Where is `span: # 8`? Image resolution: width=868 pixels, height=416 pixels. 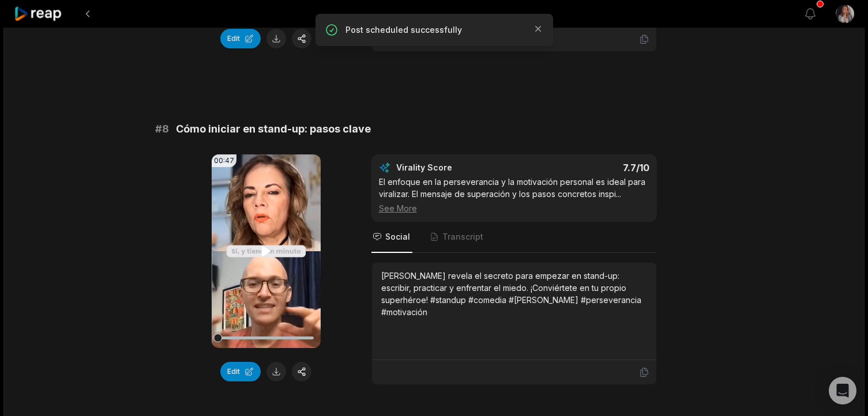 span: # 8 is located at coordinates (162, 129).